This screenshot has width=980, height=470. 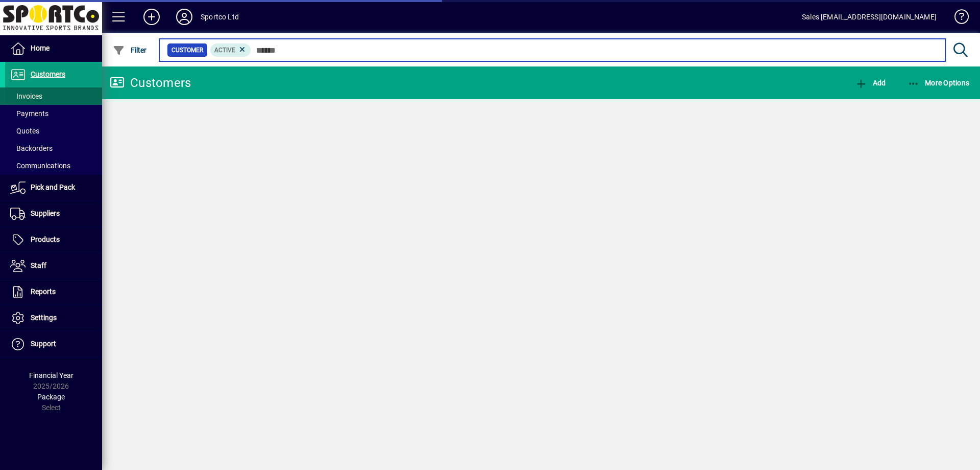 What do you see at coordinates (54, 240) in the screenshot?
I see `a: Products` at bounding box center [54, 240].